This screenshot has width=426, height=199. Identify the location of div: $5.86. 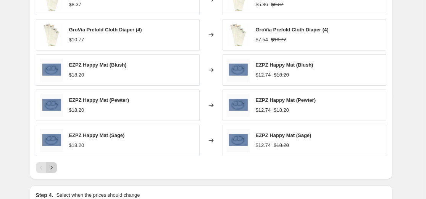
(262, 5).